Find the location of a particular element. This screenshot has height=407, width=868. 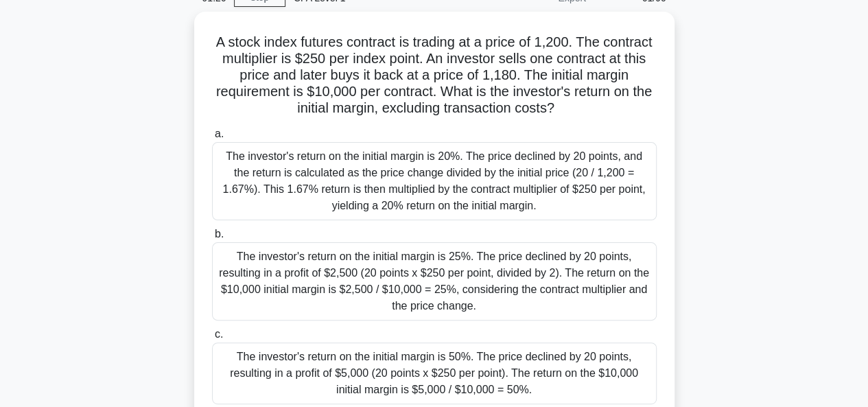

span: c. is located at coordinates (219, 334).